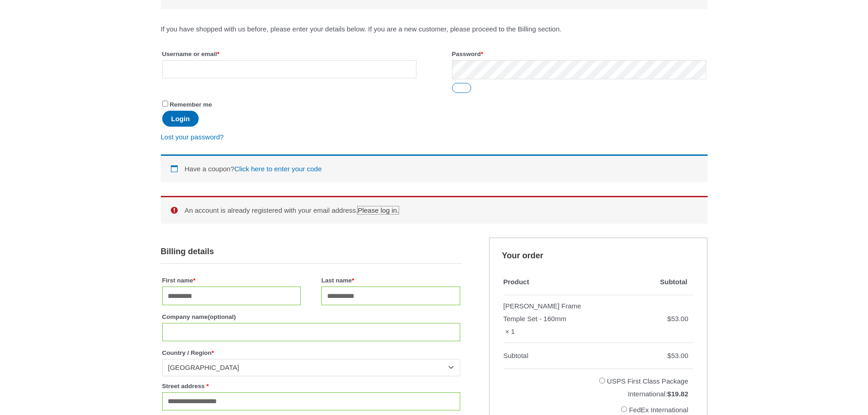  What do you see at coordinates (307, 367) in the screenshot?
I see `span: Canada` at bounding box center [307, 367].